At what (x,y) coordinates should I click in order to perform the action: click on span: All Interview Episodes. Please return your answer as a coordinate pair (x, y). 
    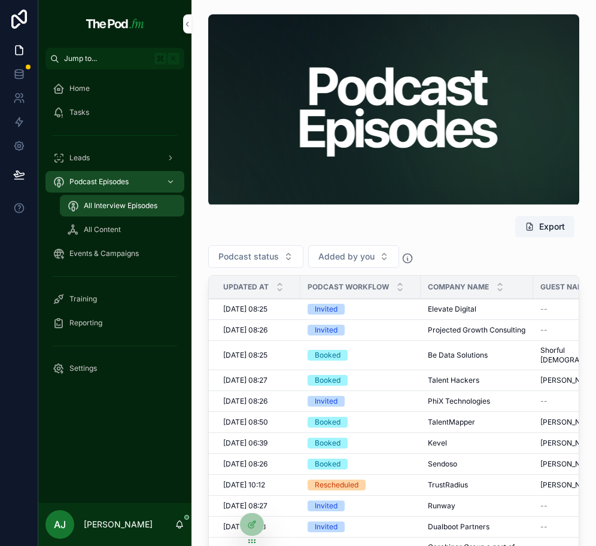
    Looking at the image, I should click on (120, 206).